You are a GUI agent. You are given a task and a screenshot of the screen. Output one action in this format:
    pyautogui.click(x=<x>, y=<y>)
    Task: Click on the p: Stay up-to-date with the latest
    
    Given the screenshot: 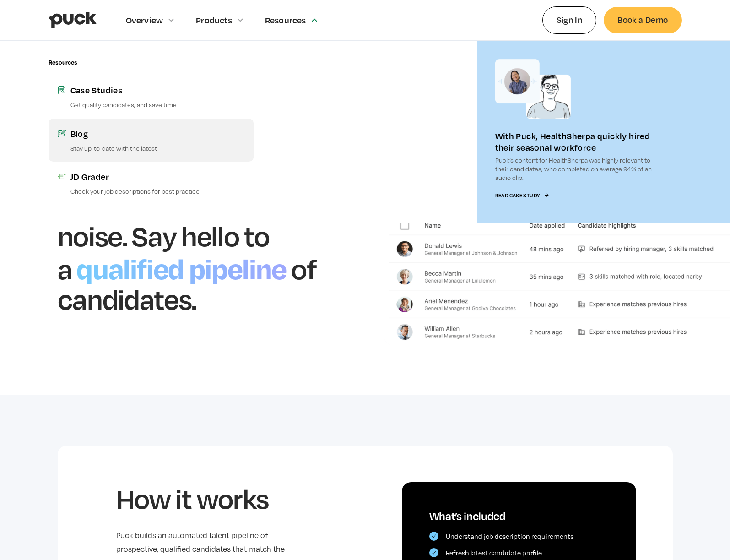 What is the action you would take?
    pyautogui.click(x=158, y=148)
    